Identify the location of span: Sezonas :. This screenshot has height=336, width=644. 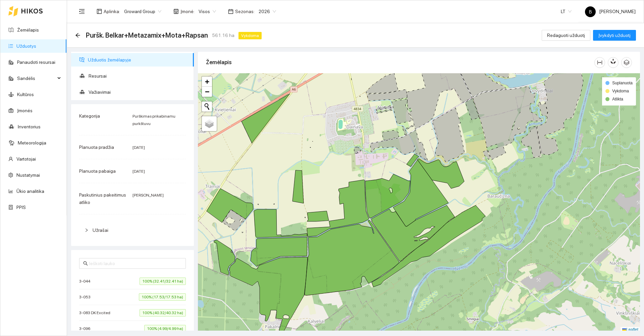
(245, 11).